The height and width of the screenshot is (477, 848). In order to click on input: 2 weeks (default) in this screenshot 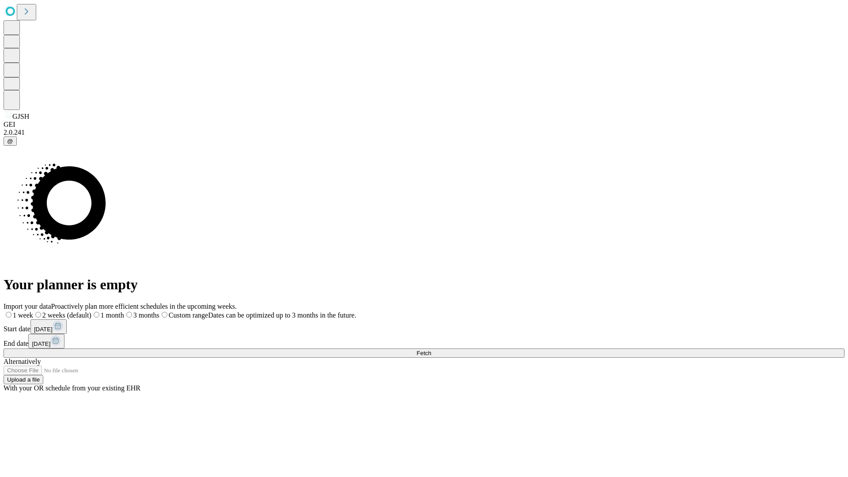, I will do `click(38, 315)`.